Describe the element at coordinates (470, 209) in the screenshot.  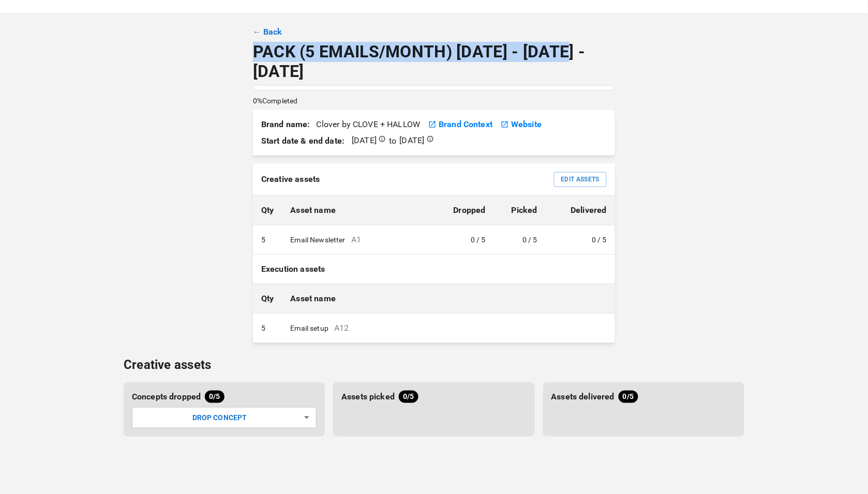
I see `th: Dropped` at that location.